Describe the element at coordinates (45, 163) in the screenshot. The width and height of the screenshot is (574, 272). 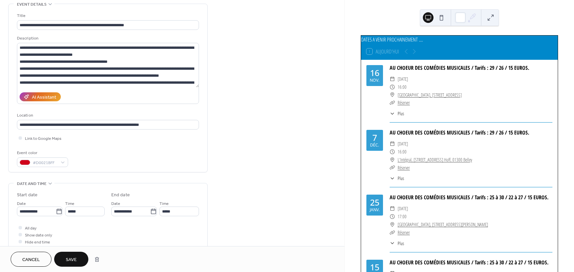
I see `span: #D0021BFF` at that location.